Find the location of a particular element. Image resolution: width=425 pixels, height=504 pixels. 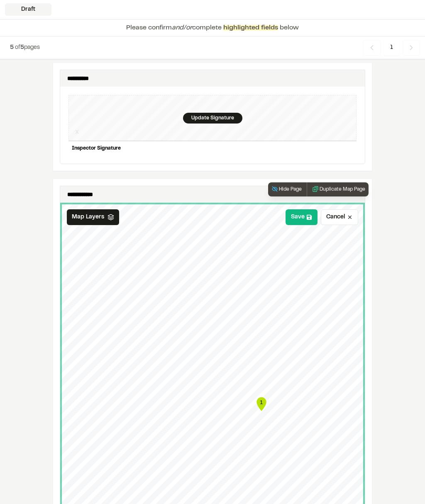

button: Duplicate Map Page is located at coordinates (337, 190).